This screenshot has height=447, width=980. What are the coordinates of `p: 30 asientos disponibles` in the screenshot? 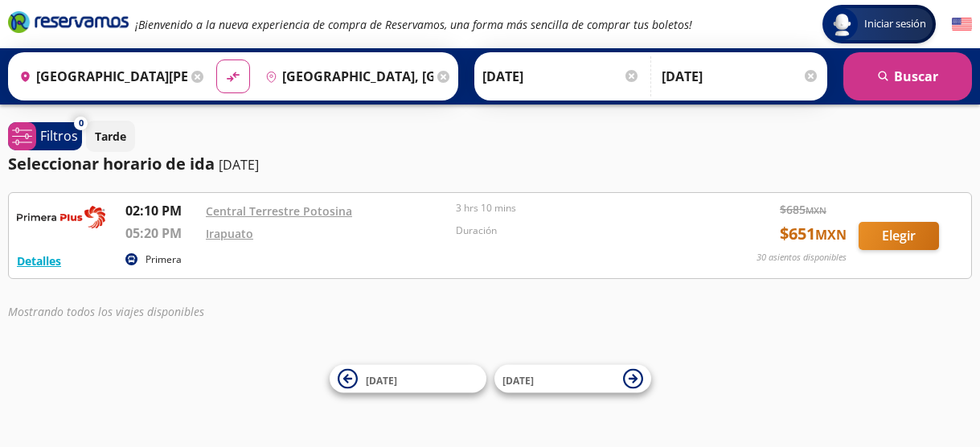 It's located at (801, 258).